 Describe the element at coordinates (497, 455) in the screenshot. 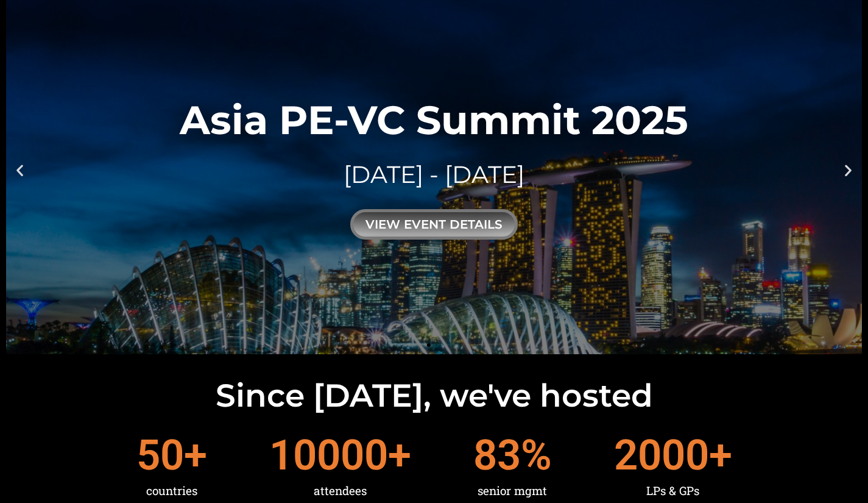

I see `span: 83` at that location.